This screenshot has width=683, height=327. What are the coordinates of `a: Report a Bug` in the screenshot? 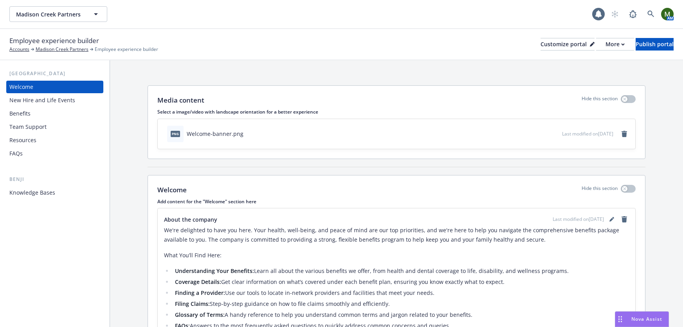 It's located at (633, 14).